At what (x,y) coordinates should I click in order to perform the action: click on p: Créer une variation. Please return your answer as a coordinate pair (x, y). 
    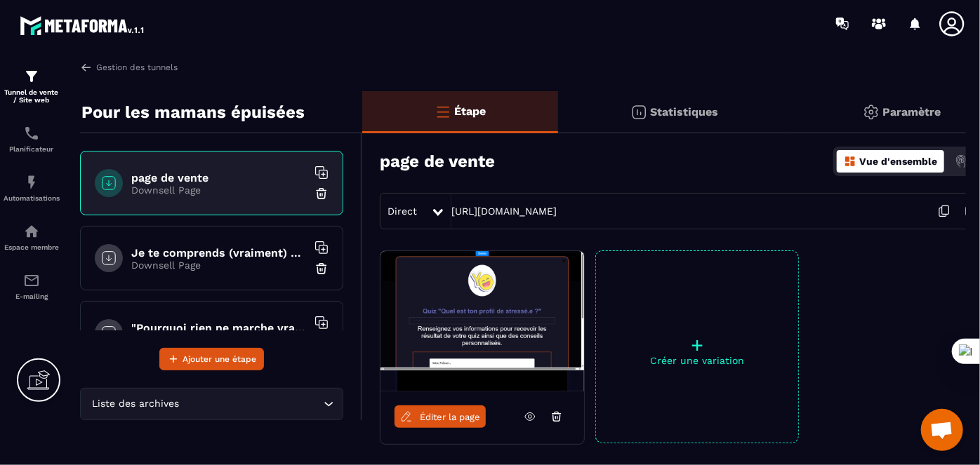
    Looking at the image, I should click on (697, 361).